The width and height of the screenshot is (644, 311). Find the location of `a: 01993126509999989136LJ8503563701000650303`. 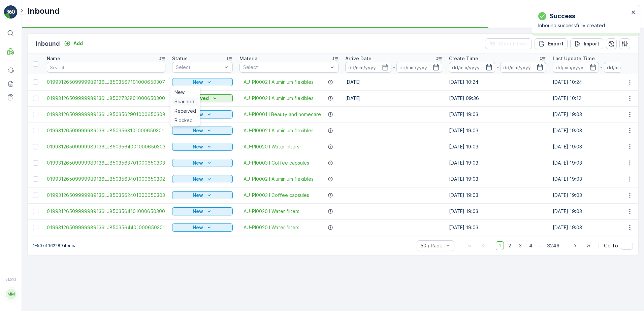

a: 01993126509999989136LJ8503563701000650303 is located at coordinates (106, 163).